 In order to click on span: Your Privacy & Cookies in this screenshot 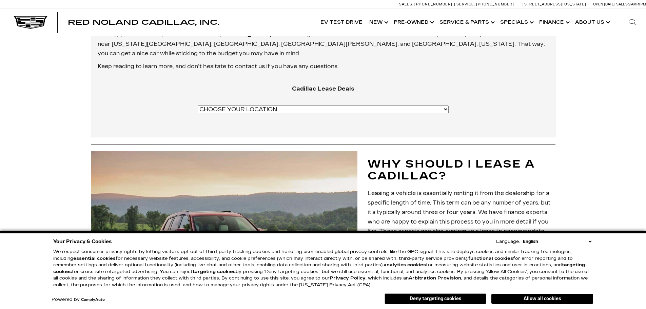, I will do `click(82, 242)`.